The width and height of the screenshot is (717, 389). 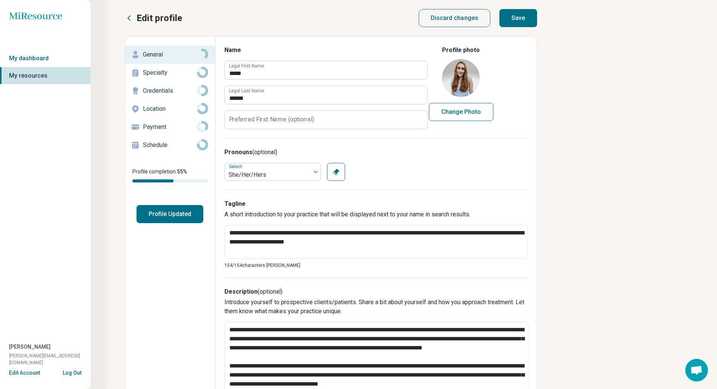 What do you see at coordinates (376, 152) in the screenshot?
I see `h3: Pronouns` at bounding box center [376, 152].